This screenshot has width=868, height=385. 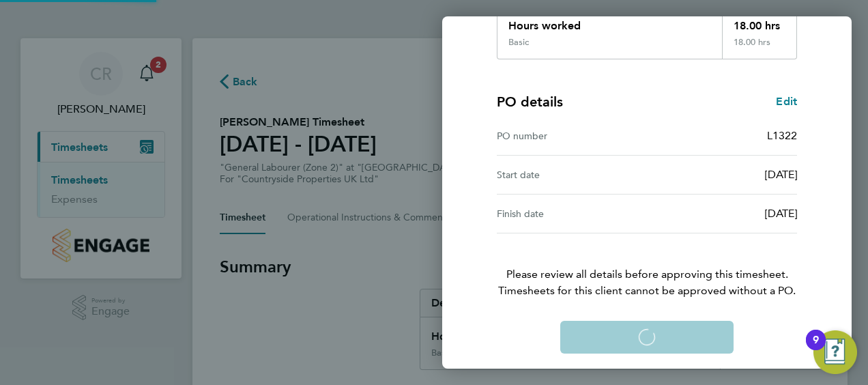 I want to click on span: Edit, so click(x=786, y=101).